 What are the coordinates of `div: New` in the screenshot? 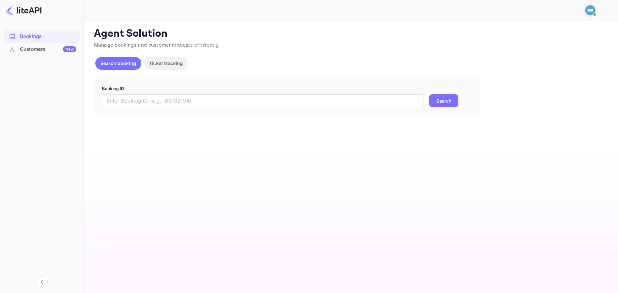 It's located at (70, 49).